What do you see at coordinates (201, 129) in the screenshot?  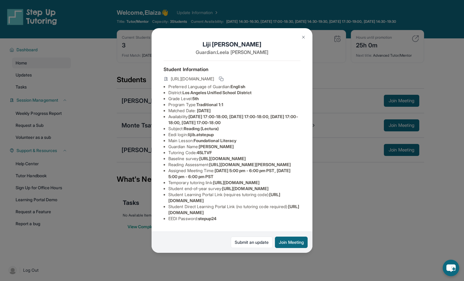 I see `span: Reading (Lectura)` at bounding box center [201, 129].